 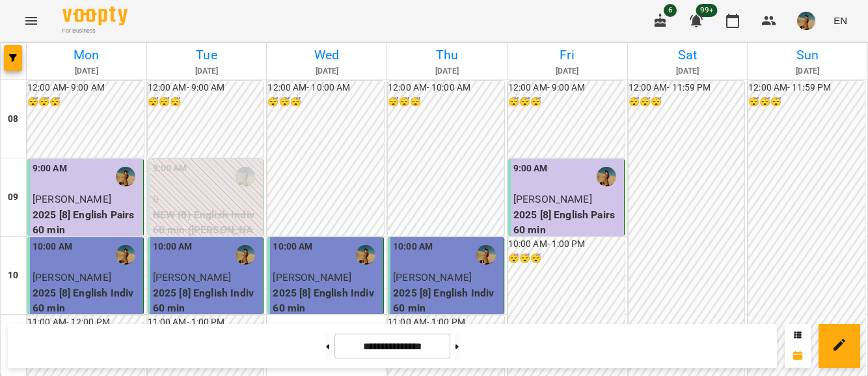 What do you see at coordinates (95, 31) in the screenshot?
I see `span: For Business` at bounding box center [95, 31].